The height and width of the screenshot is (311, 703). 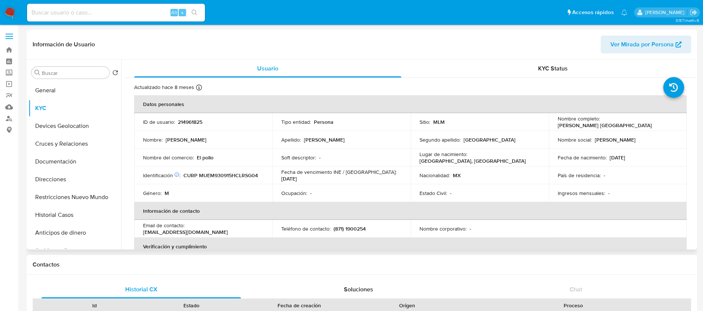 I want to click on div: Origen, so click(x=407, y=305).